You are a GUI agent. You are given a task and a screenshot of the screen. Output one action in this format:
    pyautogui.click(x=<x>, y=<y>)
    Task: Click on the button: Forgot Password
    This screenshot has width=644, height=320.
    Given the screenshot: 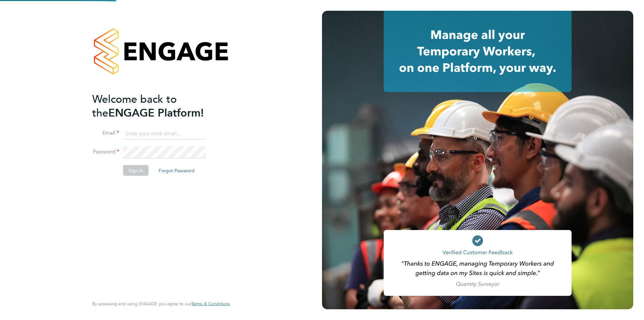 What is the action you would take?
    pyautogui.click(x=177, y=170)
    